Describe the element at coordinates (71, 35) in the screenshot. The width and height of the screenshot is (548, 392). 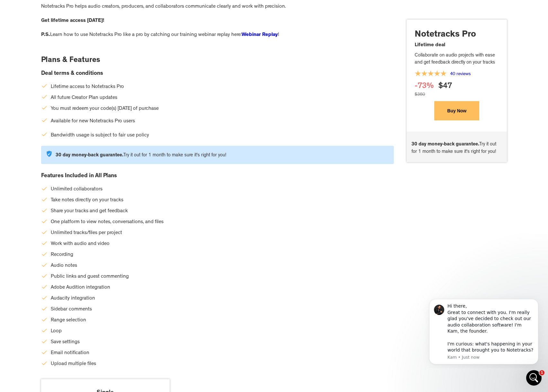
I see `div: Message content` at that location.